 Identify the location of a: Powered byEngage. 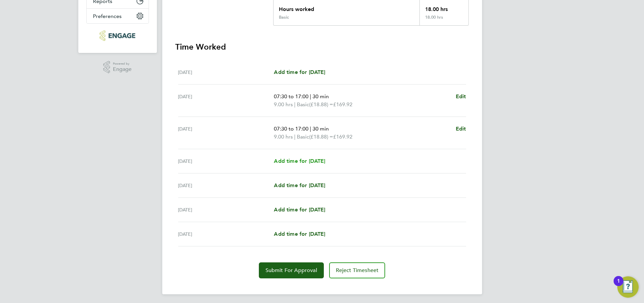
(117, 67).